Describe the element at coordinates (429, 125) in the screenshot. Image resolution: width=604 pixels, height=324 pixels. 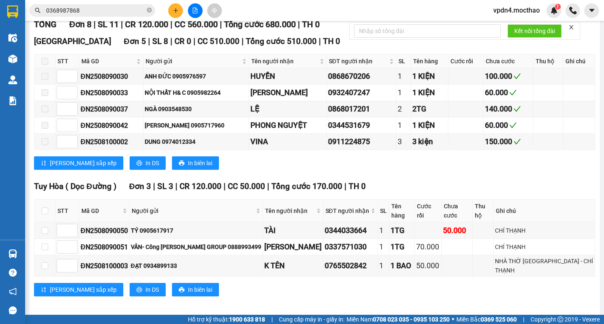
I see `div: 1 KIỆN` at that location.